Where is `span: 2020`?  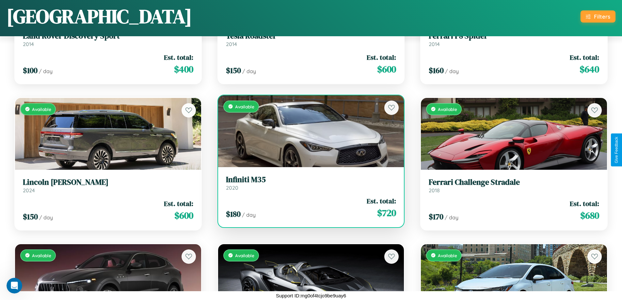
span: 2020 is located at coordinates (232, 188).